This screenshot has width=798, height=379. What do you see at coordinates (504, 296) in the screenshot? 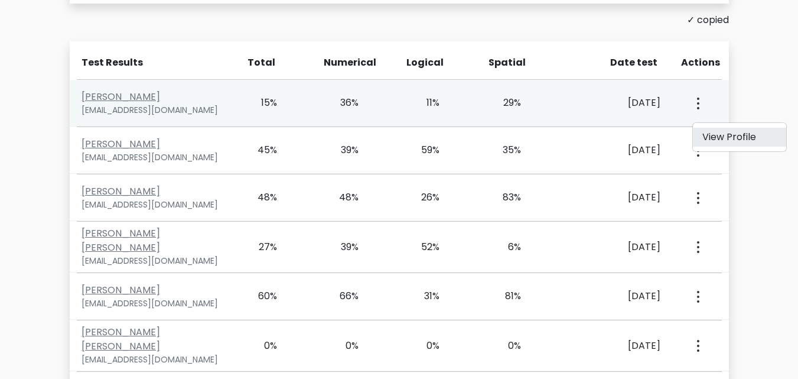
I see `div: 81%` at bounding box center [504, 296].